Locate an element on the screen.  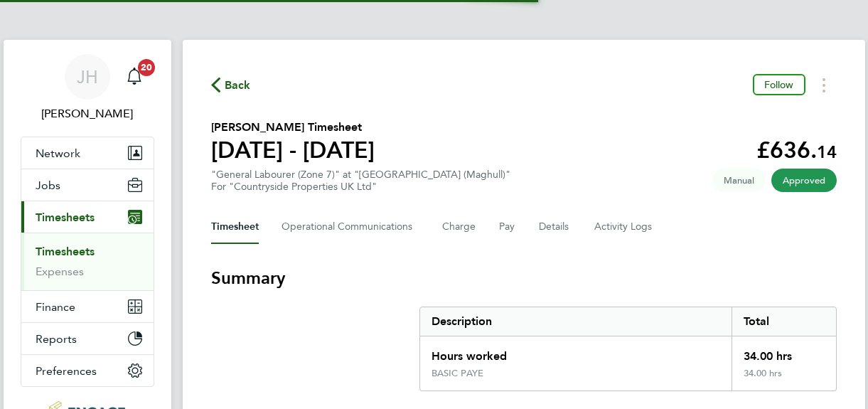
a: Expenses is located at coordinates (60, 271).